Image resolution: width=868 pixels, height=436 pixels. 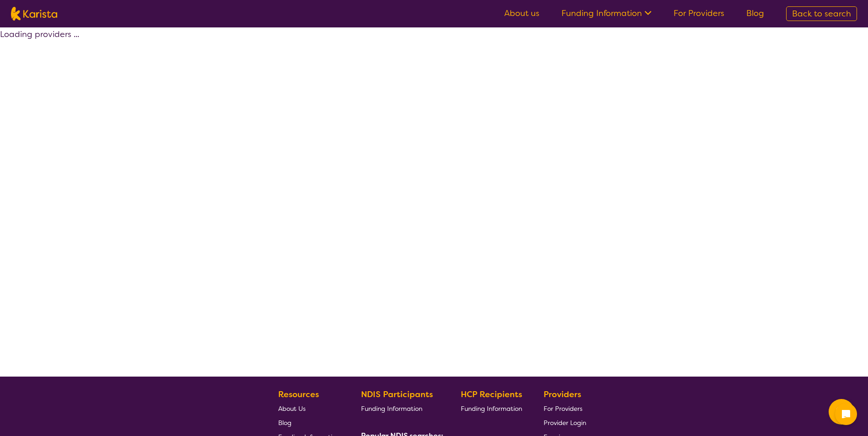 I want to click on b: HCP Recipients, so click(x=492, y=395).